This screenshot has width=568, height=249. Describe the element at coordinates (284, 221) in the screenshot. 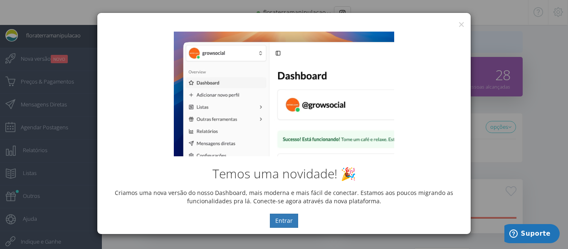

I see `button: Entrar` at that location.